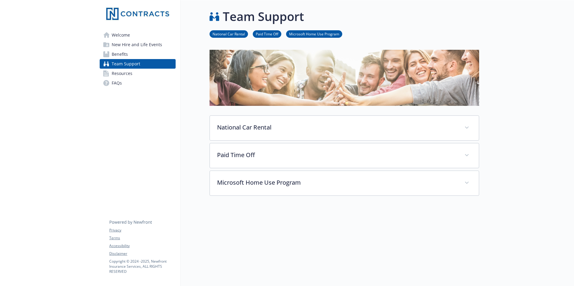 This screenshot has height=286, width=574. Describe the element at coordinates (142, 267) in the screenshot. I see `p: Copyright © 2024 - 2025 , Newfront Insurance Services, ALL RIGHTS RESERVED` at that location.